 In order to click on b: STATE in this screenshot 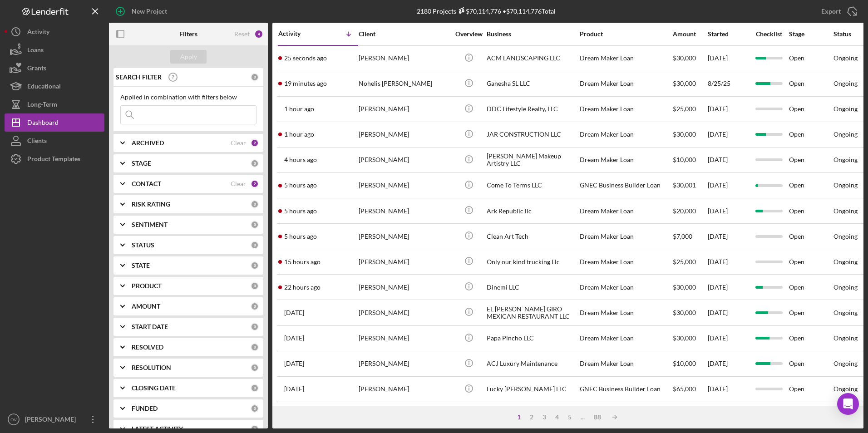, I will do `click(141, 265)`.